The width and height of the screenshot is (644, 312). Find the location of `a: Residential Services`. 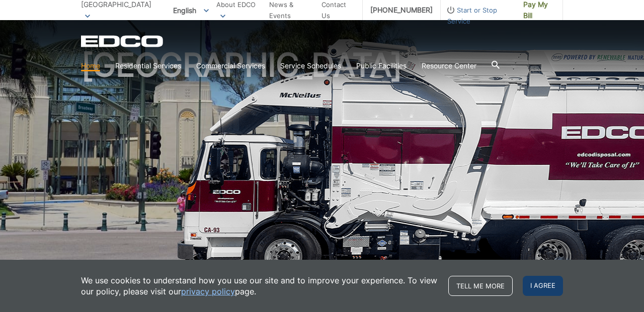

a: Residential Services is located at coordinates (148, 66).